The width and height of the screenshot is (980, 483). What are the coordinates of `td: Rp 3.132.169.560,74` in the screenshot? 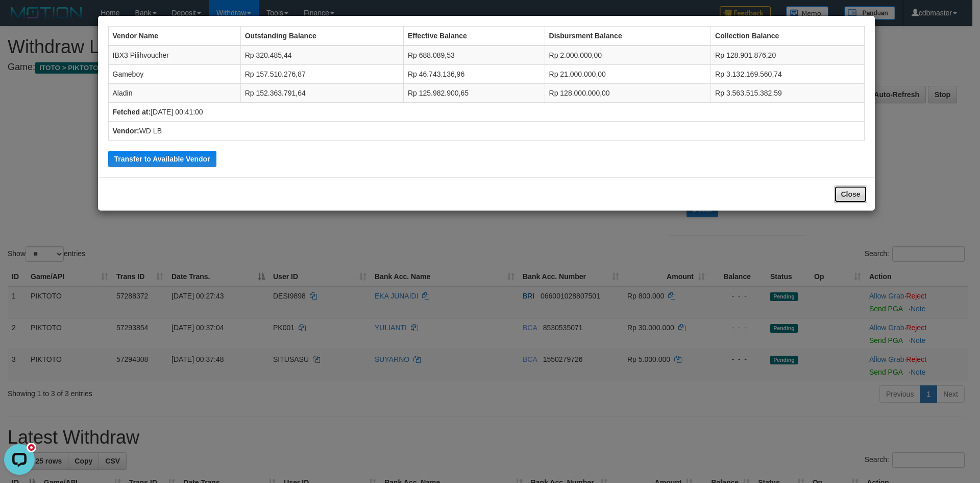 It's located at (788, 74).